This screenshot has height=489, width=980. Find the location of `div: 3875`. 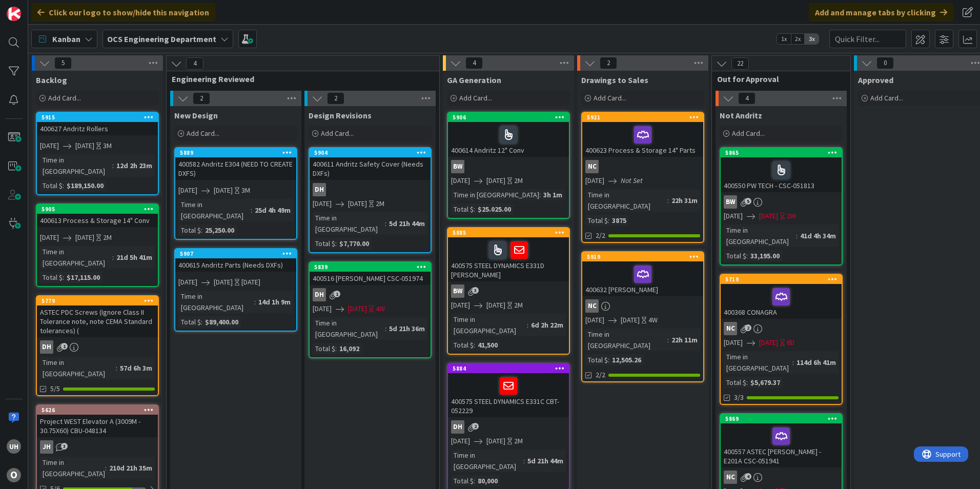

div: 3875 is located at coordinates (619, 221).